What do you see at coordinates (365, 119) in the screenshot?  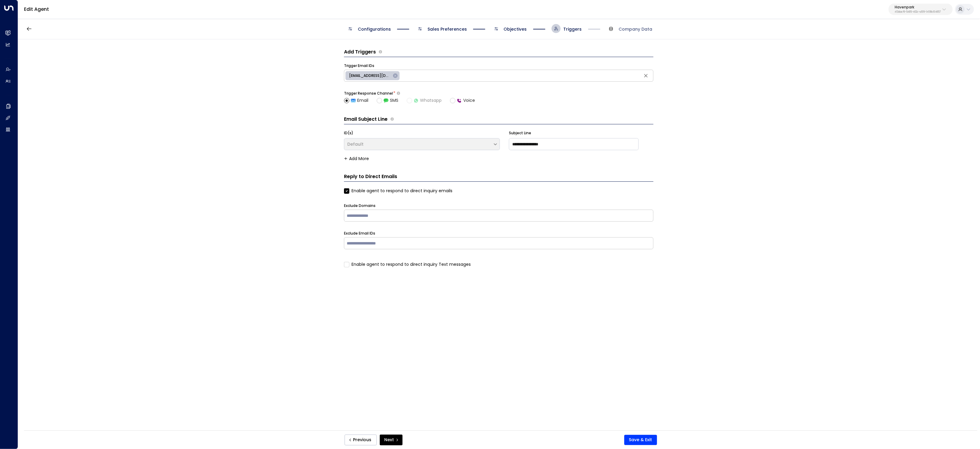 I see `h3: Email Subject Line` at bounding box center [365, 119].